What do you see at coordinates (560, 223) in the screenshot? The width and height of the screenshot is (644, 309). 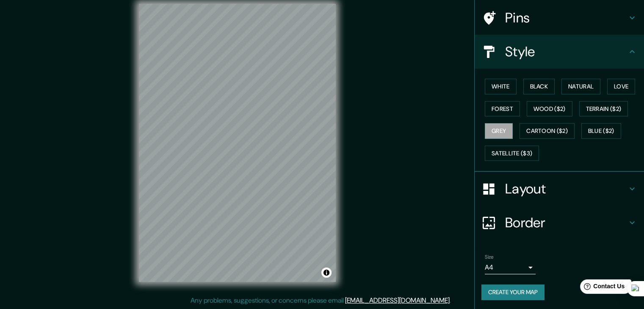 I see `div: Border` at bounding box center [560, 223].